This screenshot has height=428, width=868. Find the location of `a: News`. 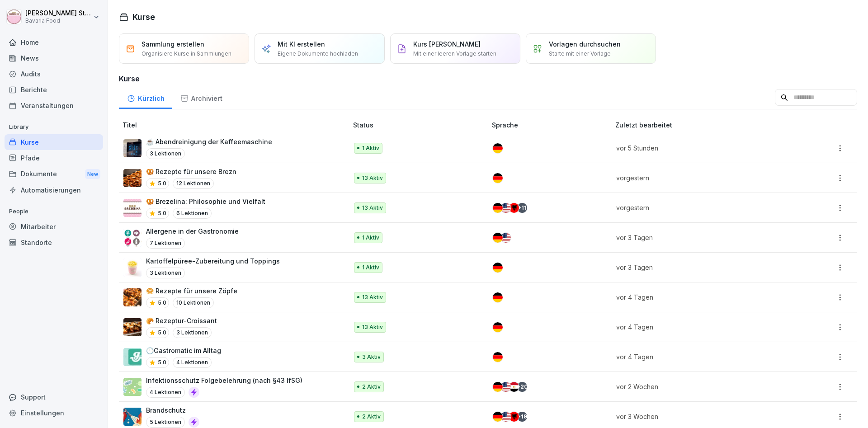

a: News is located at coordinates (54, 58).